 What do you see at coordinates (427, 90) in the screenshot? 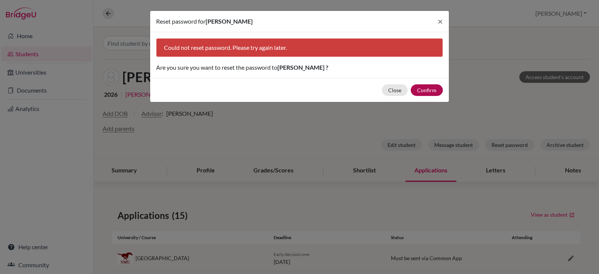
I see `button: Confirm` at bounding box center [427, 90].